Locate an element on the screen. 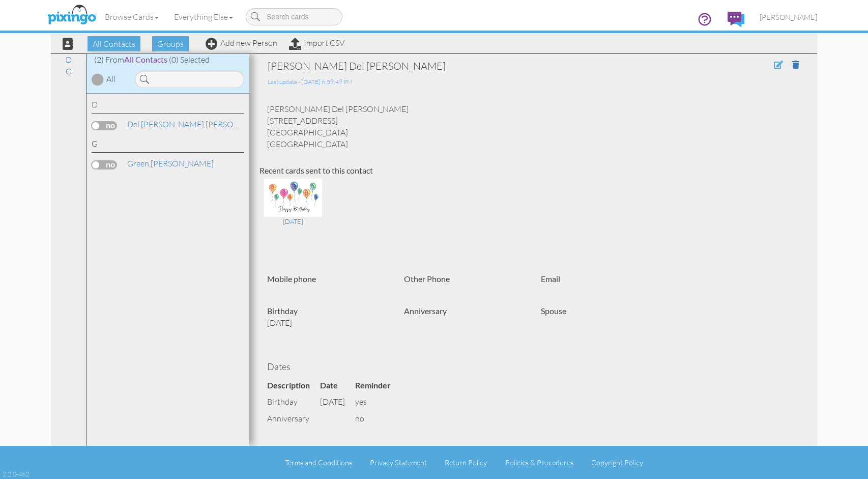 The width and height of the screenshot is (868, 479). input: Search cards is located at coordinates (294, 17).